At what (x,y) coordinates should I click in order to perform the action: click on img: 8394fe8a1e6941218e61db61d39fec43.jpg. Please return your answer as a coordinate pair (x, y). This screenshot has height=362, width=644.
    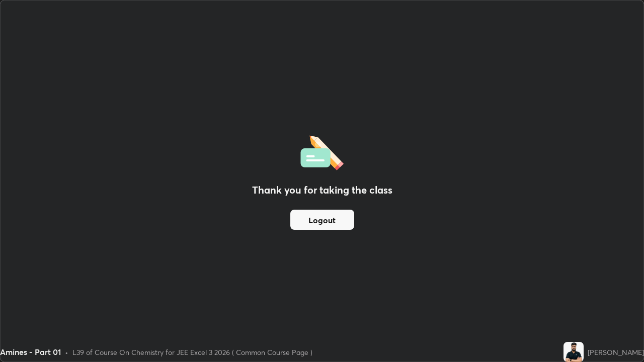
    Looking at the image, I should click on (573, 352).